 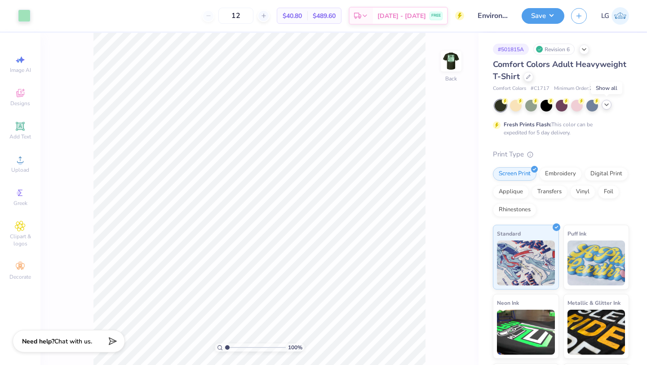 I want to click on span: Add Text, so click(x=20, y=137).